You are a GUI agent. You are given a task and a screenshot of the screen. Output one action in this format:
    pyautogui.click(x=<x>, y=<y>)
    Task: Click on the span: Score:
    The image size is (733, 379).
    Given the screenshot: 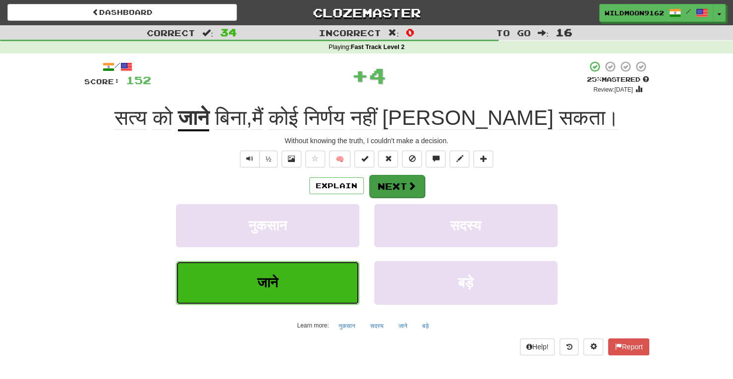 What is the action you would take?
    pyautogui.click(x=102, y=81)
    